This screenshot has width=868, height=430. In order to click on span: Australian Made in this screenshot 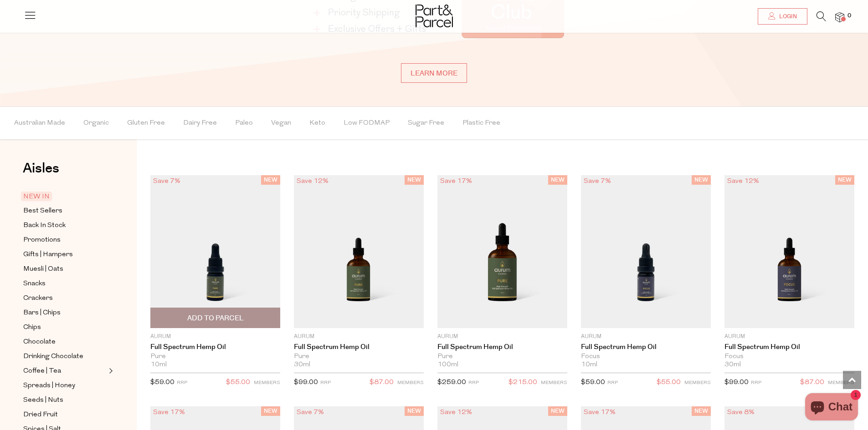, I will do `click(40, 124)`.